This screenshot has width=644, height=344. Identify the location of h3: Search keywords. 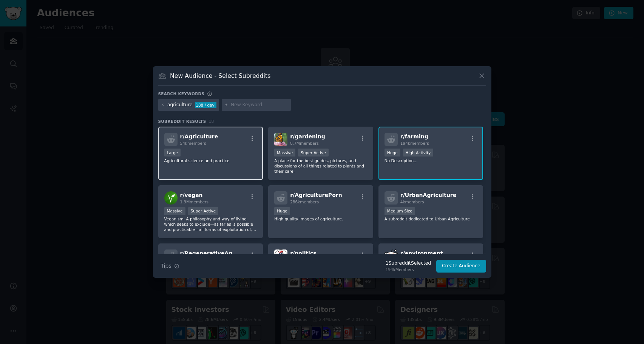
(181, 94).